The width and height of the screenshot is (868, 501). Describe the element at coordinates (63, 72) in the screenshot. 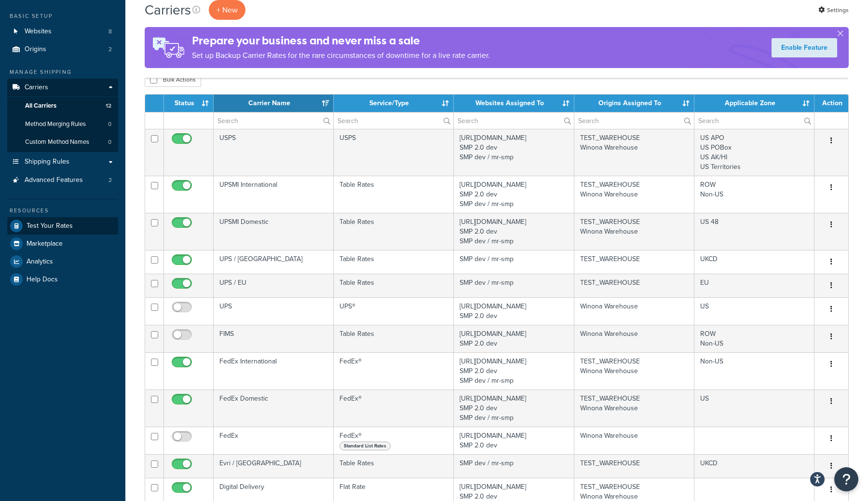

I see `div: Manage Shipping` at that location.